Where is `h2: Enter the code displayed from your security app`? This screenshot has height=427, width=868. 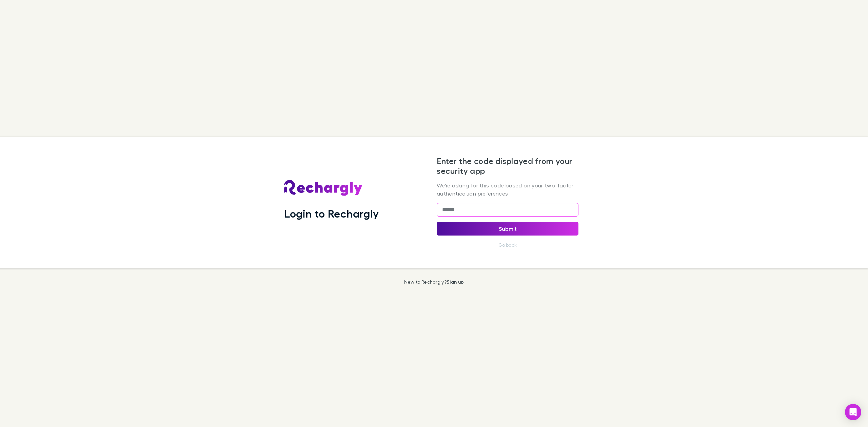
h2: Enter the code displayed from your security app is located at coordinates (507, 166).